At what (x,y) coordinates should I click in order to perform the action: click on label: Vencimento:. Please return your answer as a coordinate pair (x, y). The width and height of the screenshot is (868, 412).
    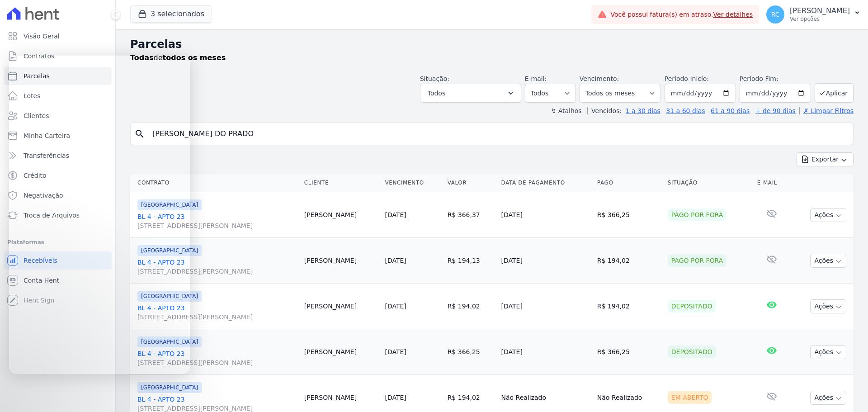
    Looking at the image, I should click on (599, 79).